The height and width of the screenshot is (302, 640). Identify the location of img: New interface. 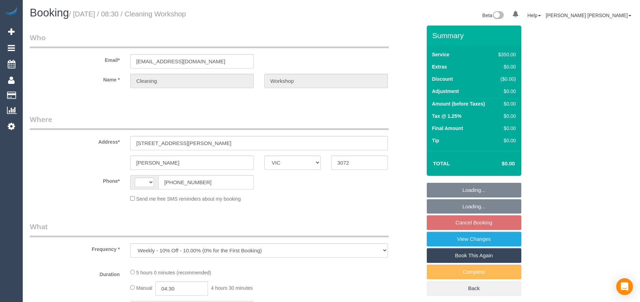
(497, 16).